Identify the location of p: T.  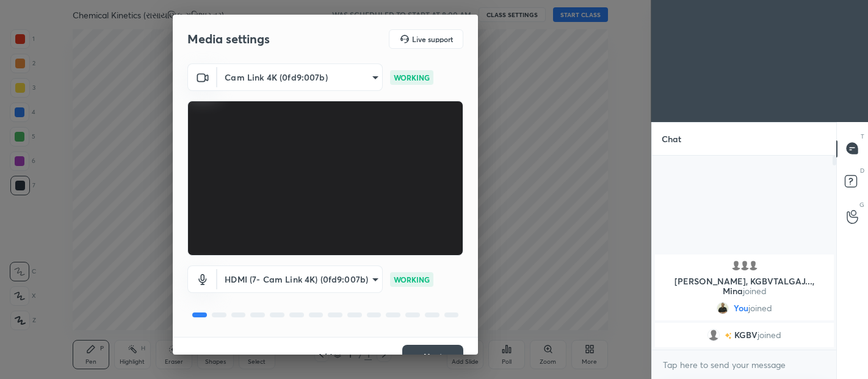
(863, 136).